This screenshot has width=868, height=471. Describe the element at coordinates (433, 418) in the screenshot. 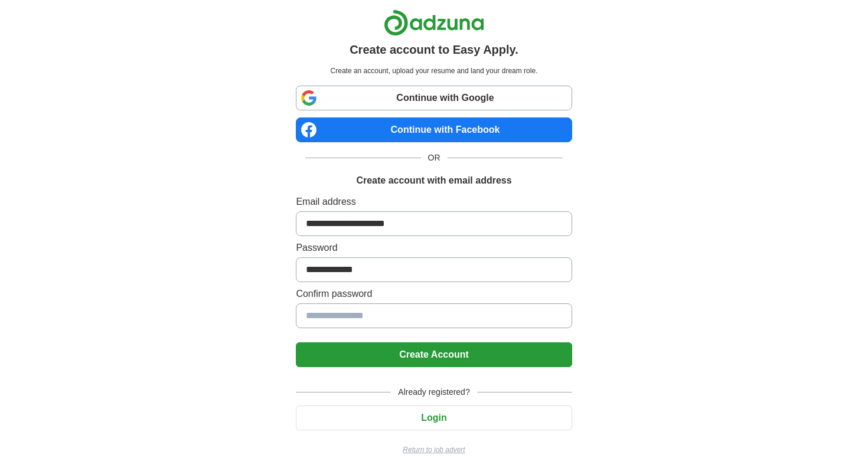

I see `button: Login` at that location.